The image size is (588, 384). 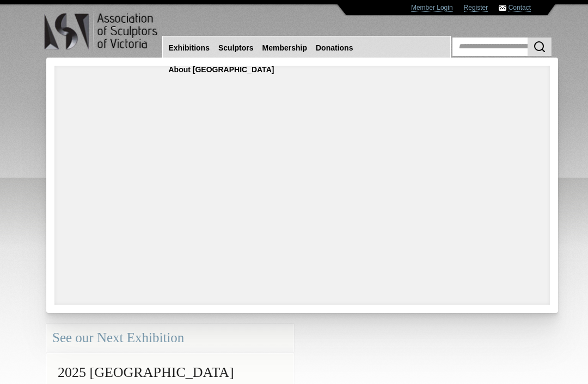 I want to click on a: Exhibitions, so click(x=189, y=48).